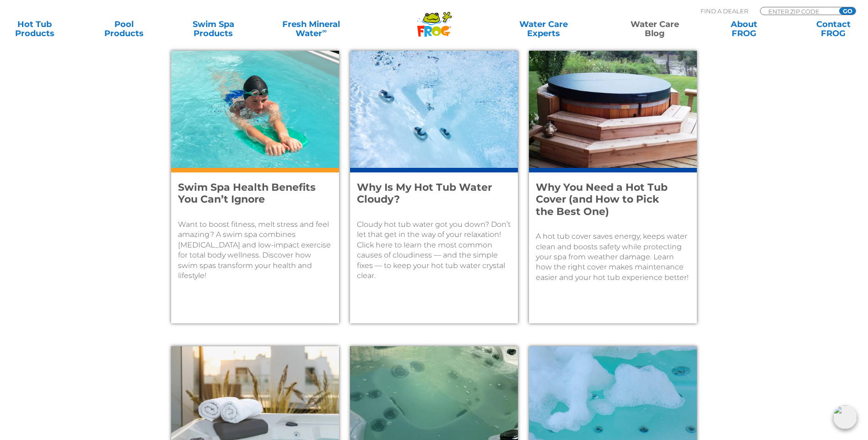  I want to click on a: AboutFROG, so click(744, 29).